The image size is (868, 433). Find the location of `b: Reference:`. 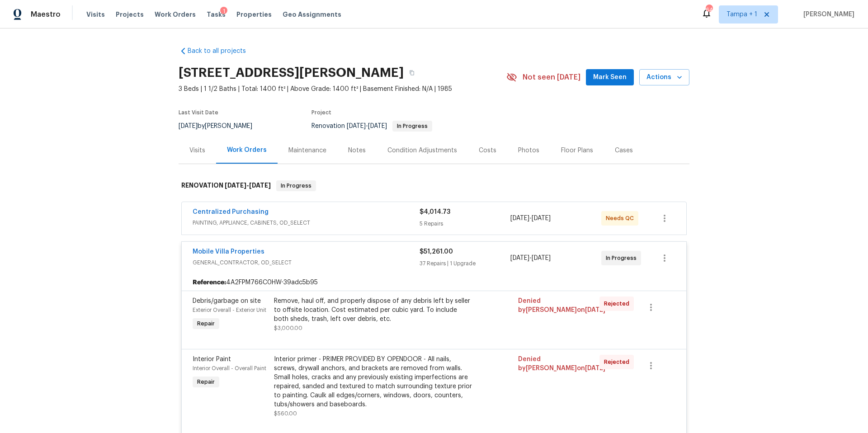

b: Reference: is located at coordinates (209, 282).